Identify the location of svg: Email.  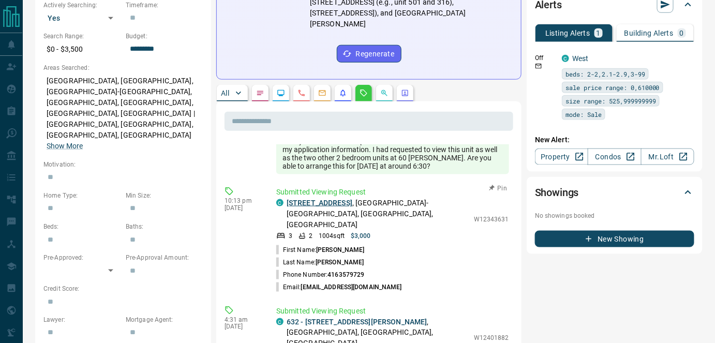
(538, 66).